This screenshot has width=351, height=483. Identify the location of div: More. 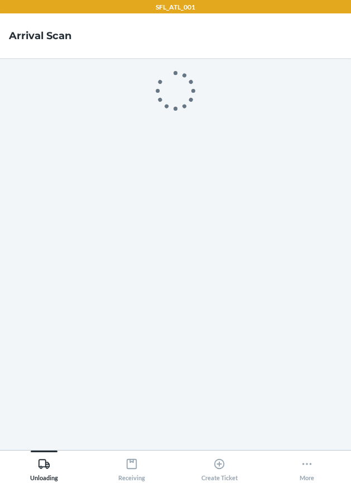
(307, 467).